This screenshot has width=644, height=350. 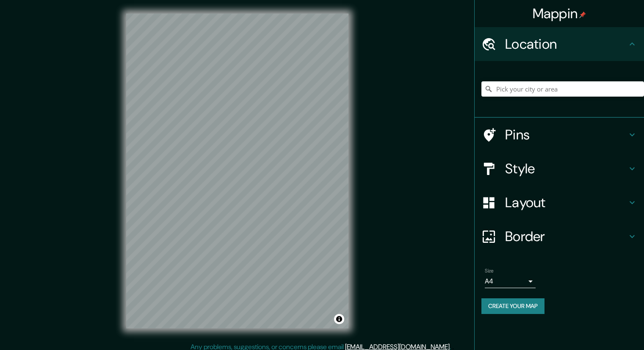 What do you see at coordinates (510, 281) in the screenshot?
I see `div: A4` at bounding box center [510, 281].